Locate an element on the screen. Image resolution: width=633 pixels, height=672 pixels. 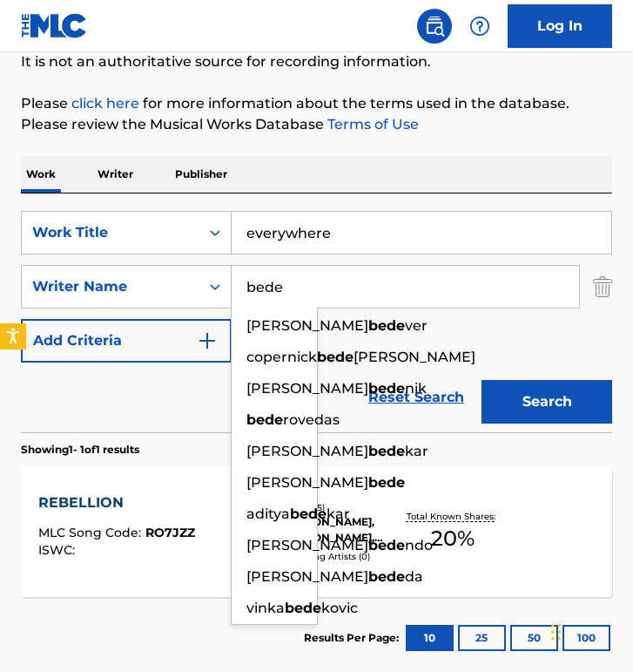
p: Please review the Musical Works Database is located at coordinates (316, 124).